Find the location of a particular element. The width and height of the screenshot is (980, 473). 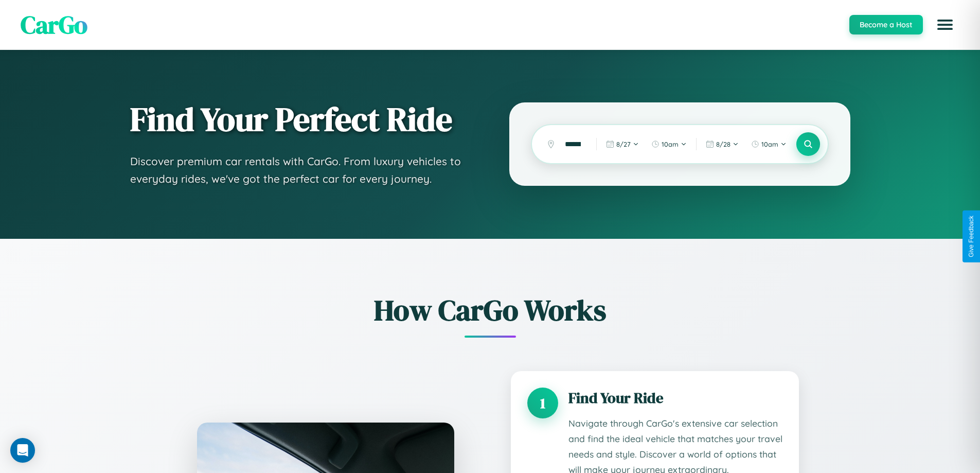

div: 1 is located at coordinates (542, 403).